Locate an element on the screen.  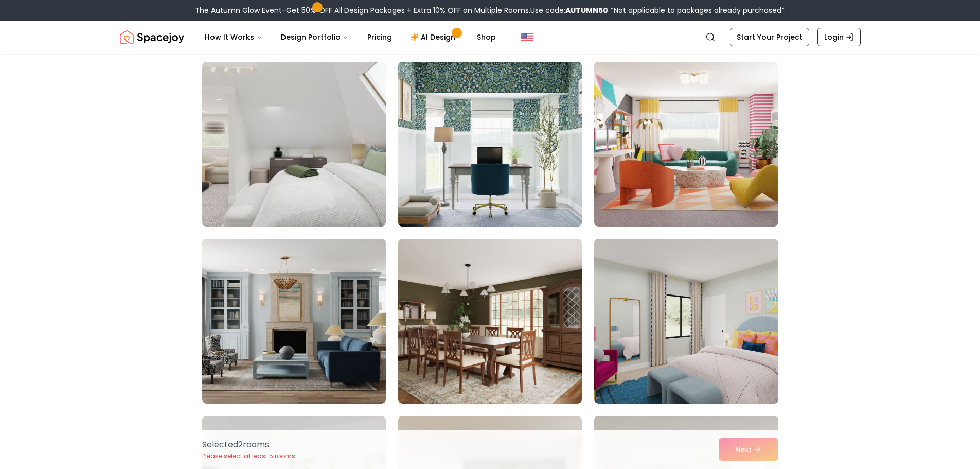
p: Selected 2 room s is located at coordinates (249, 445).